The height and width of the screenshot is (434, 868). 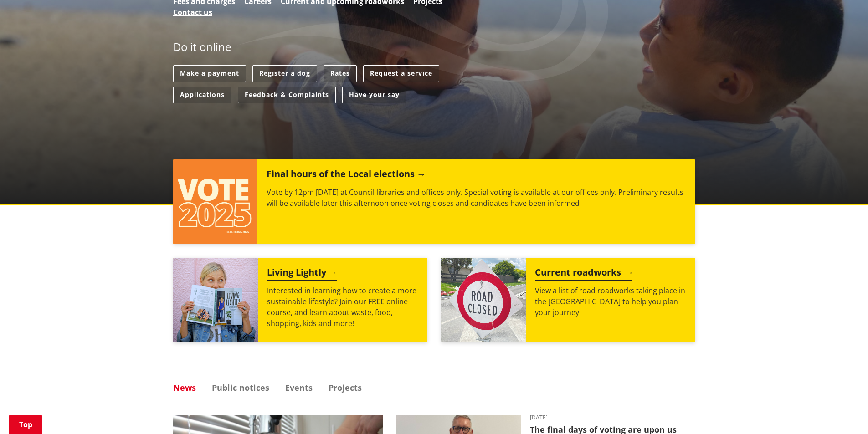 I want to click on a: Make a payment, so click(x=210, y=73).